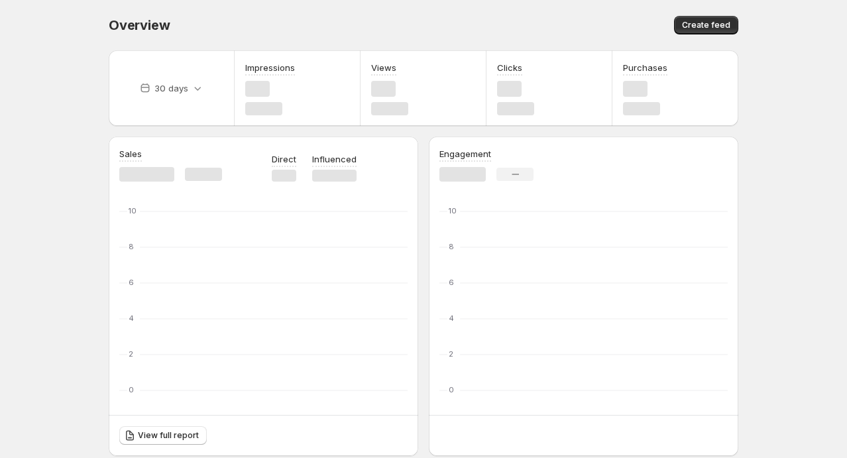 This screenshot has height=458, width=847. I want to click on span: Overview, so click(139, 25).